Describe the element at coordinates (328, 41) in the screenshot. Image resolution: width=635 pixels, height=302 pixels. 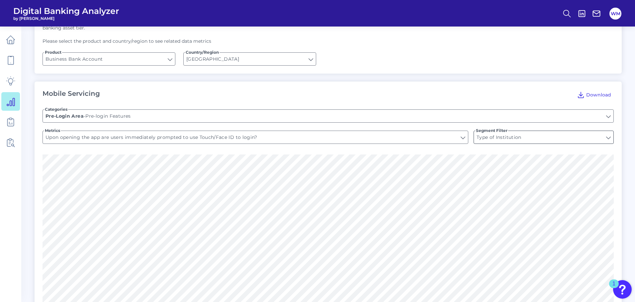
I see `p: Please select the product and country/region to see related data metrics` at that location.